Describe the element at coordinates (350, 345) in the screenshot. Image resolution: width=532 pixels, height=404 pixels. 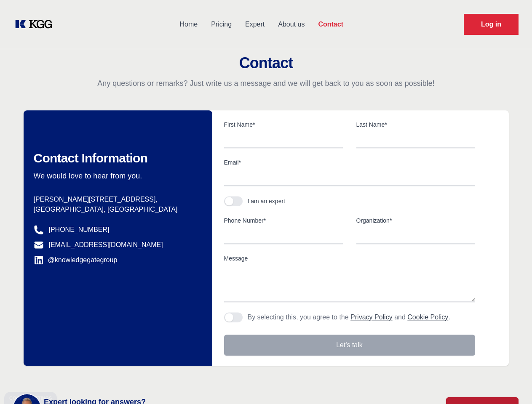
I see `button: Let's talk` at that location.